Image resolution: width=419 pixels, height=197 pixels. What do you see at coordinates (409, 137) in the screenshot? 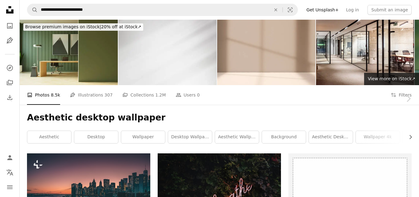
I see `button: scroll list to the right` at bounding box center [409, 137].